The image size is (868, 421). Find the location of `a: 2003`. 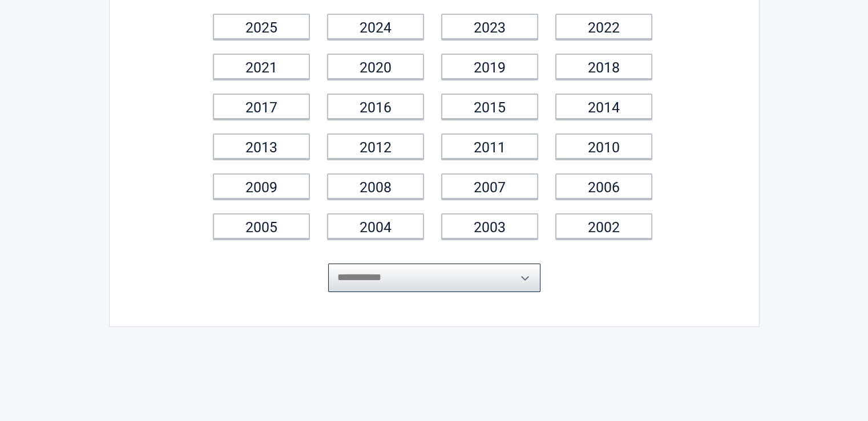

a: 2003 is located at coordinates (490, 226).